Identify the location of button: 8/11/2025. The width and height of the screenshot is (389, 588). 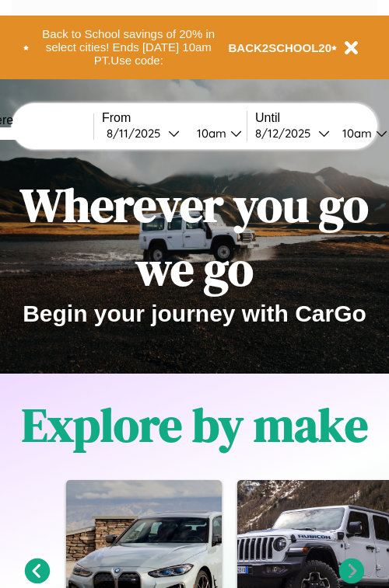
(143, 133).